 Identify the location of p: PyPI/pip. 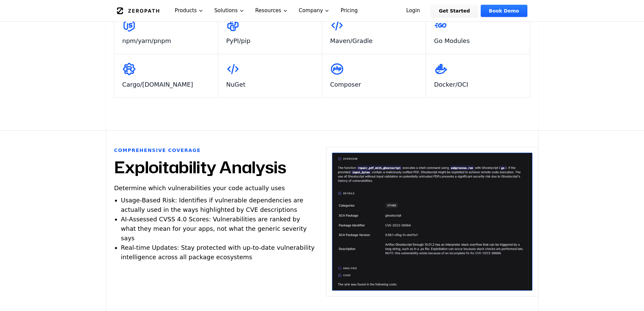
(270, 41).